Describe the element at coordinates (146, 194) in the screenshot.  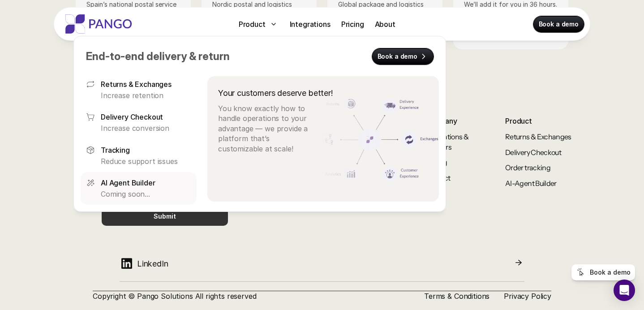
I see `p: Coming soon...` at that location.